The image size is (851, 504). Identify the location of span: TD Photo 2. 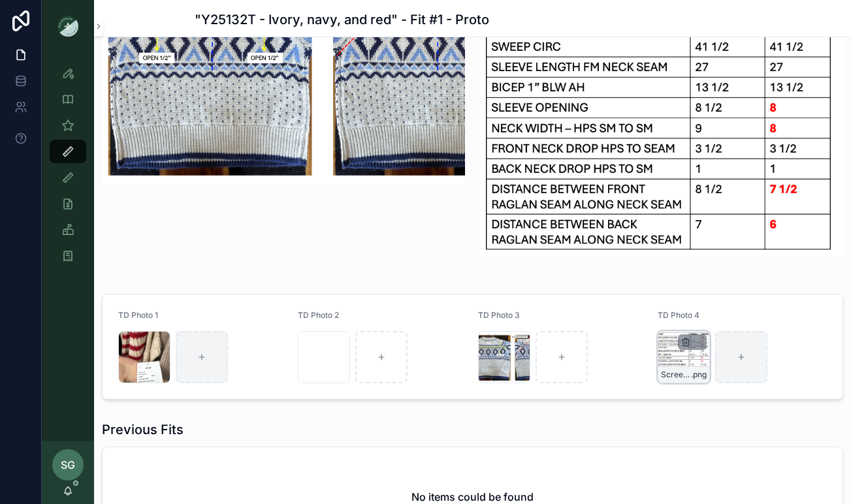
(318, 315).